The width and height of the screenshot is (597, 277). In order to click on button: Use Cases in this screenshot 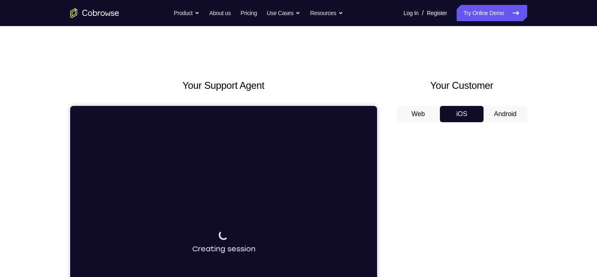, I will do `click(283, 13)`.